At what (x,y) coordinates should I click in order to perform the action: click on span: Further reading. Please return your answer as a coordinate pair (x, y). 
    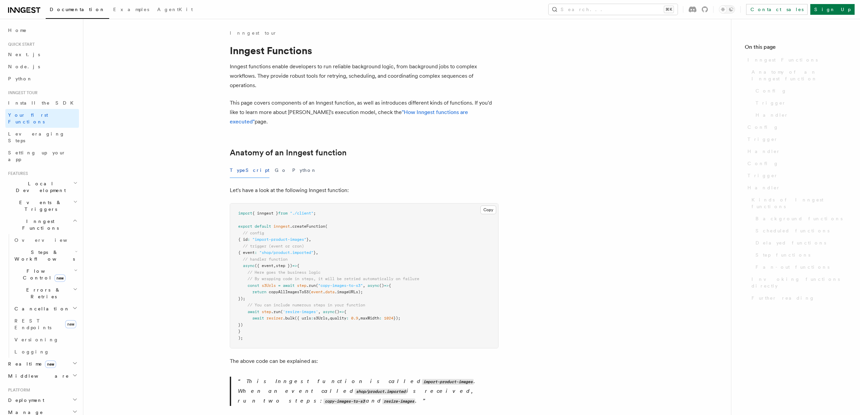
    Looking at the image, I should click on (783, 298).